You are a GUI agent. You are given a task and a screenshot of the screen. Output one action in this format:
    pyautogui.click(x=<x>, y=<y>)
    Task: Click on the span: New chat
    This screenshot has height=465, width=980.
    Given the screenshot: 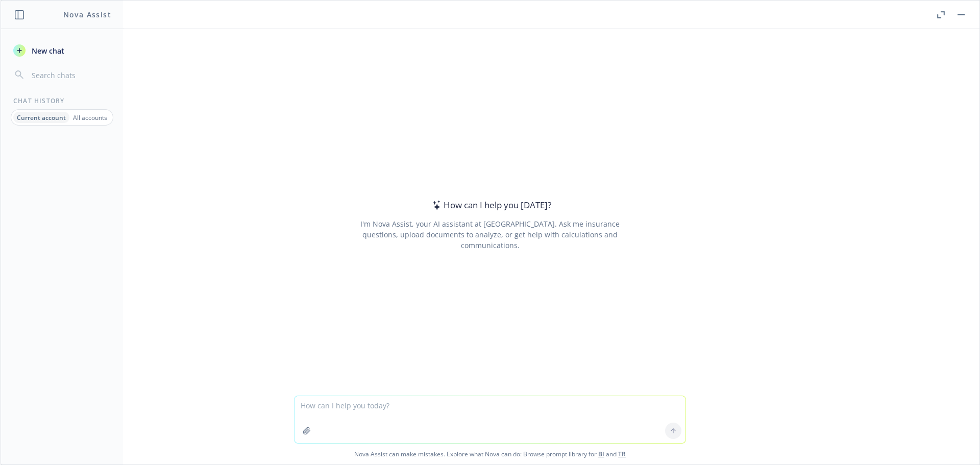 What is the action you would take?
    pyautogui.click(x=47, y=51)
    